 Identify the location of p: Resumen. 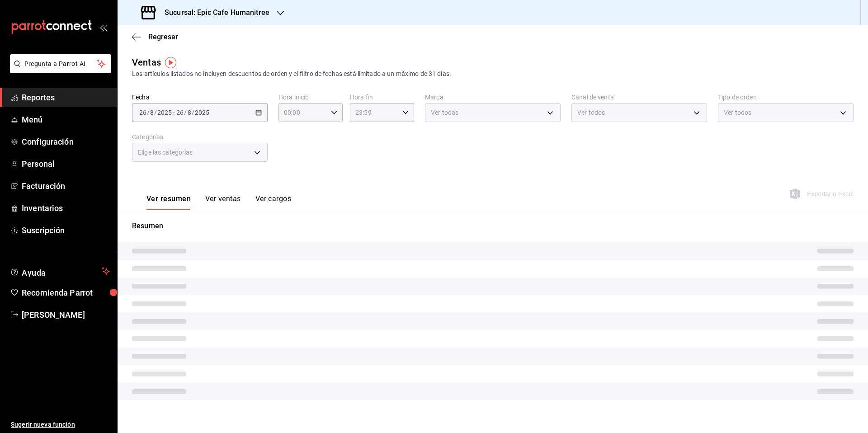
(493, 226).